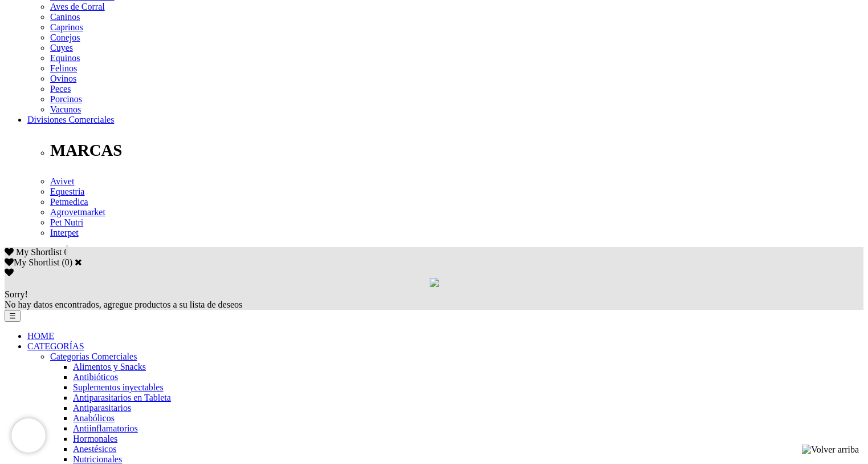  Describe the element at coordinates (98, 459) in the screenshot. I see `a: Nutricionales` at that location.